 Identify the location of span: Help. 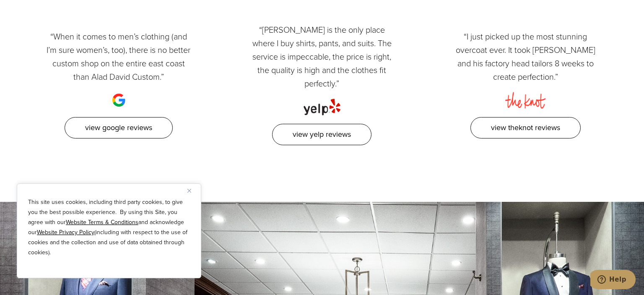
(27, 10).